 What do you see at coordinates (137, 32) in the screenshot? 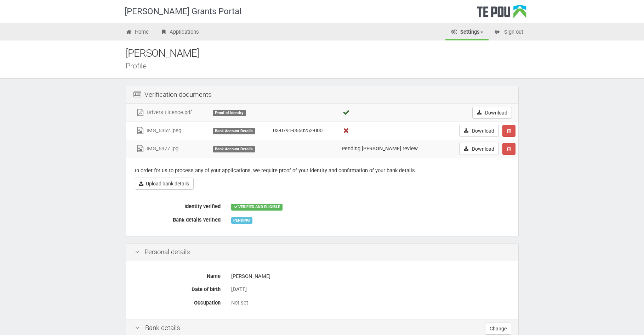
I see `a: Home` at bounding box center [137, 32].